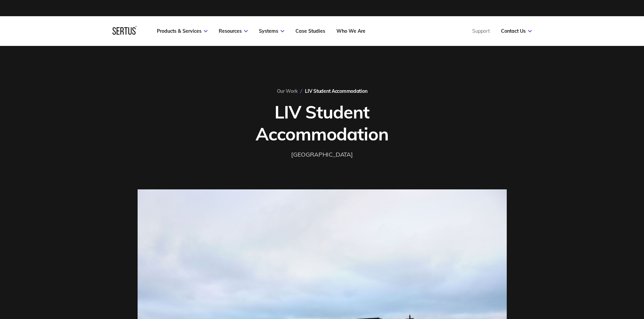 The image size is (644, 319). What do you see at coordinates (287, 91) in the screenshot?
I see `a: Our Work` at bounding box center [287, 91].